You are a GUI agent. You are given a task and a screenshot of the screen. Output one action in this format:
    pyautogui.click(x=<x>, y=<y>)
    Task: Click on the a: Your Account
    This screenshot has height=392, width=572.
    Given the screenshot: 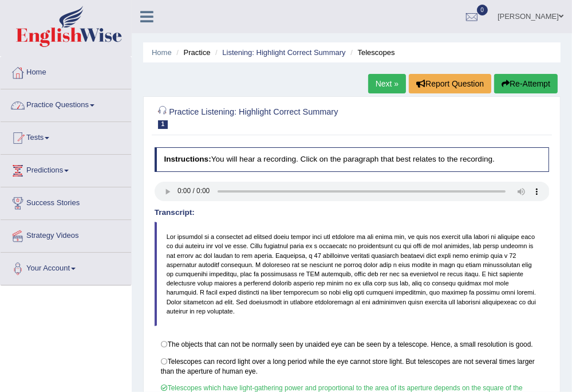 What is the action you would take?
    pyautogui.click(x=66, y=267)
    